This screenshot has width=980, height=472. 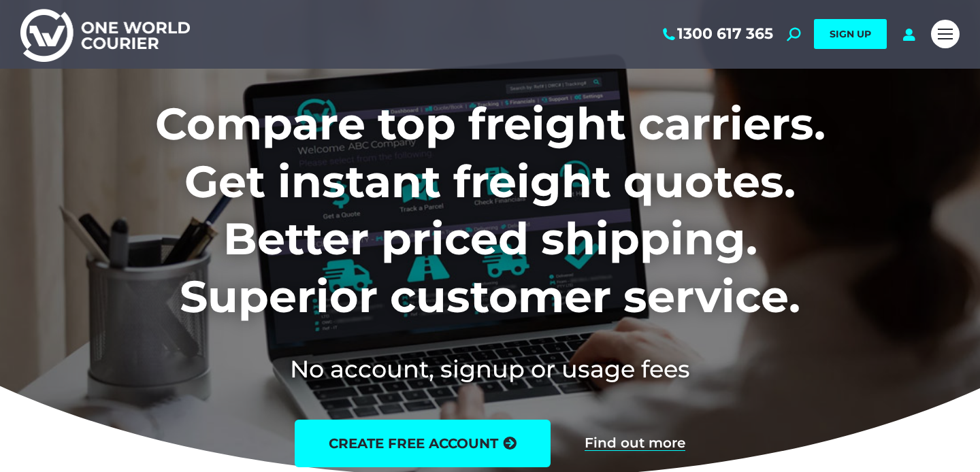 What do you see at coordinates (490, 369) in the screenshot?
I see `h2: No account, signup or usage fees` at bounding box center [490, 369].